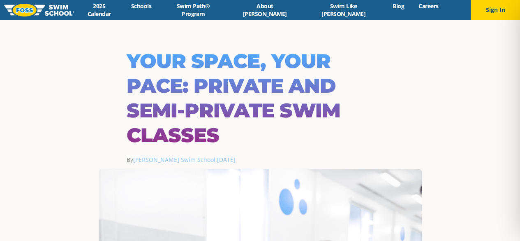 This screenshot has height=241, width=520. I want to click on a: Swim Path® Program, so click(193, 10).